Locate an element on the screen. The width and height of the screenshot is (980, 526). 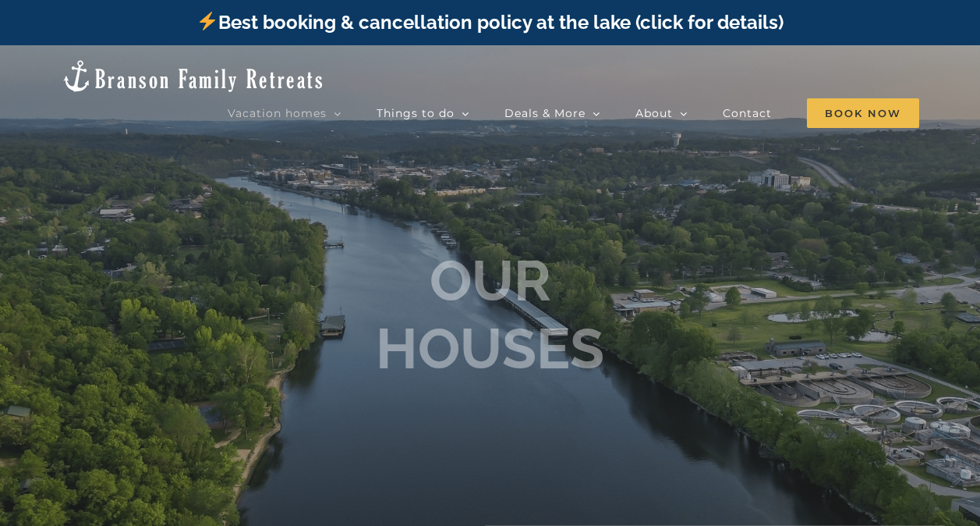
a: Book Now is located at coordinates (863, 113).